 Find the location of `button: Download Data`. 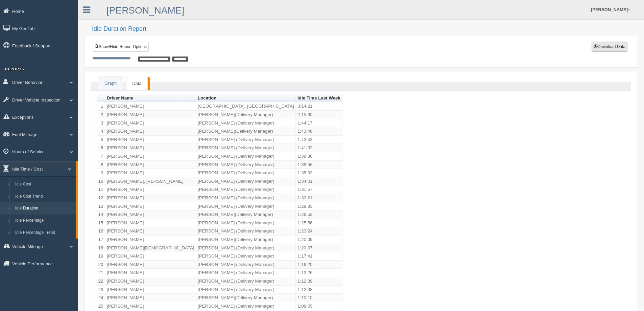

button: Download Data is located at coordinates (610, 47).